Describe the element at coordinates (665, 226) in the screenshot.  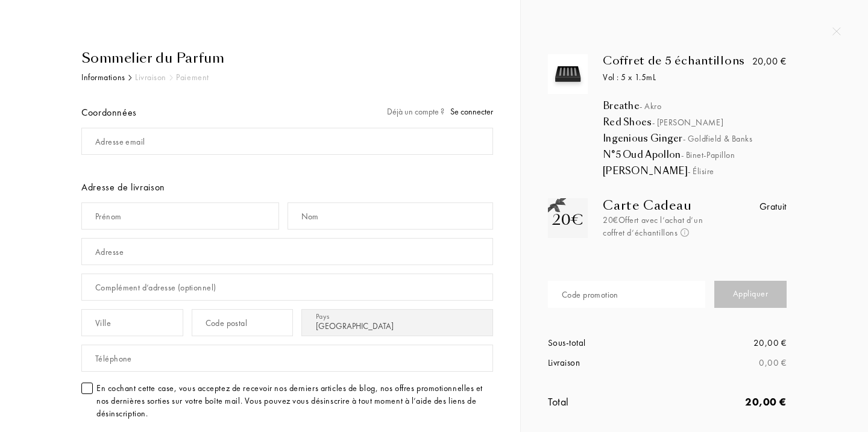
I see `div: 20€ Offert avec l’achat d’un coffret d’échantillons` at that location.